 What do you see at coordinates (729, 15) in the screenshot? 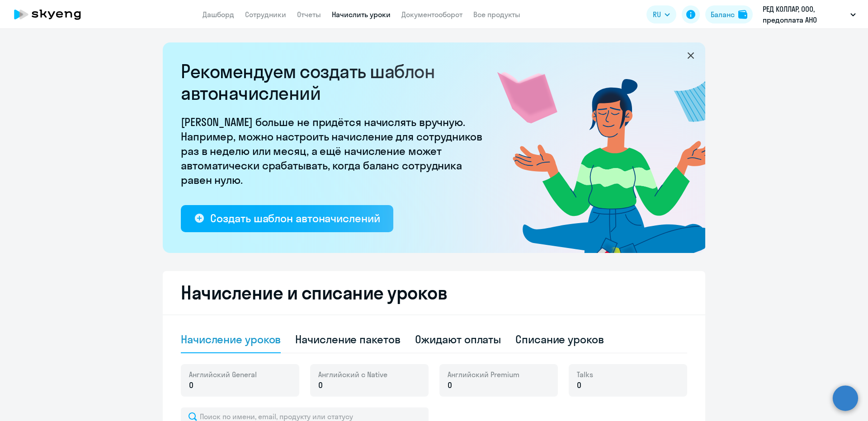
I see `button: Балансbalance` at bounding box center [729, 15].